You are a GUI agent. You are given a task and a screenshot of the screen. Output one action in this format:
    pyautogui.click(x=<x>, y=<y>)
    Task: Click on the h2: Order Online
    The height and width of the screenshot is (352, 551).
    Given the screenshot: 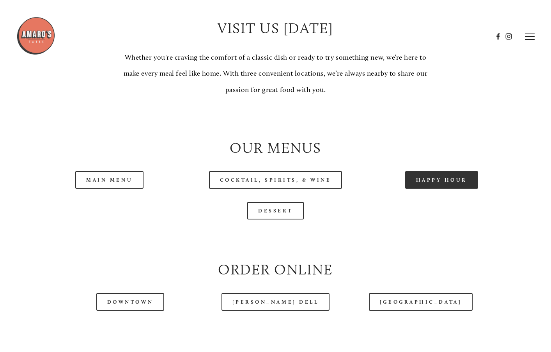 What is the action you would take?
    pyautogui.click(x=275, y=269)
    